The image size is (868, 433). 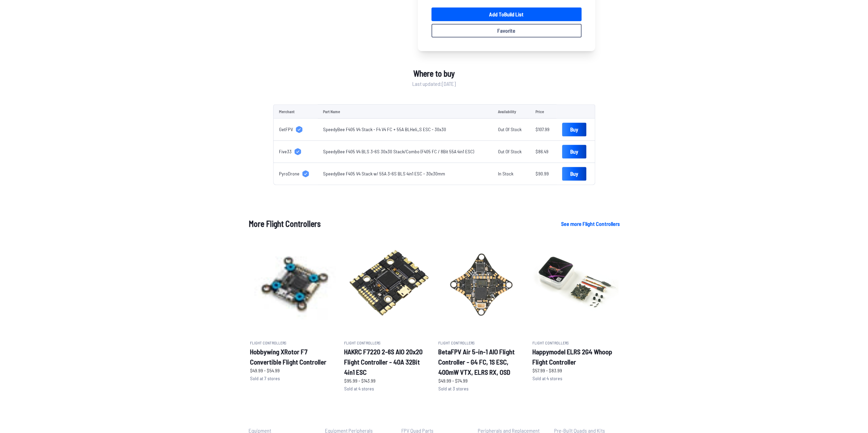 I want to click on a: Add toBuild List, so click(x=506, y=14).